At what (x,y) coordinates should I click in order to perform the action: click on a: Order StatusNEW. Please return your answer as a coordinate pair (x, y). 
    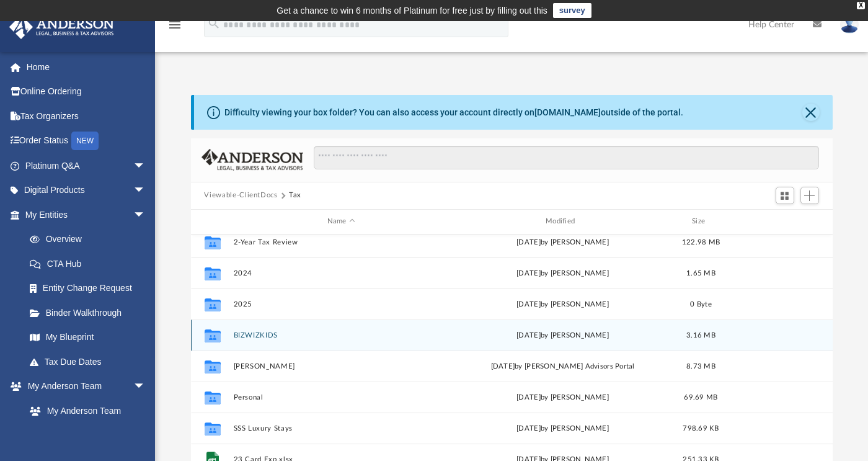
    Looking at the image, I should click on (86, 141).